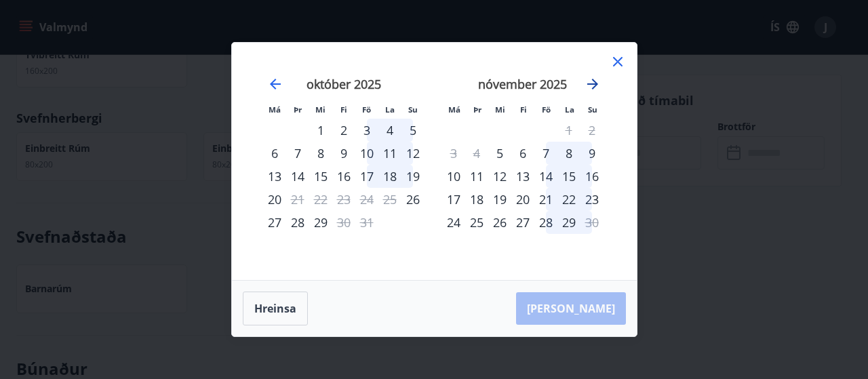  Describe the element at coordinates (569, 222) in the screenshot. I see `td: Choose laugardagur, 29. nóvember 2025 as your check-in date. It’s available.` at that location.